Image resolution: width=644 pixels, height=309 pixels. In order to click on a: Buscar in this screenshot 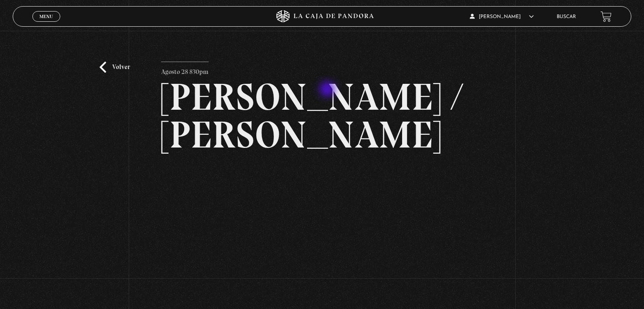, I will do `click(566, 17)`.